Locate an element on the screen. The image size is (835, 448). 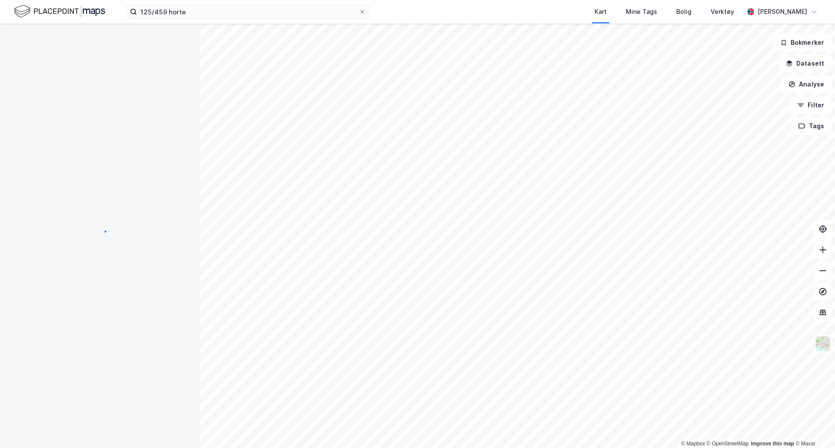
img: spinner.a6d8c91a73a9ac5275cf975e30b51cfb.svg is located at coordinates (100, 231).